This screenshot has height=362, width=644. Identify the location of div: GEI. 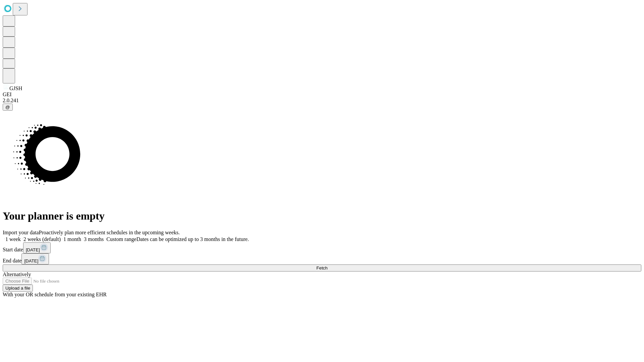
(322, 94).